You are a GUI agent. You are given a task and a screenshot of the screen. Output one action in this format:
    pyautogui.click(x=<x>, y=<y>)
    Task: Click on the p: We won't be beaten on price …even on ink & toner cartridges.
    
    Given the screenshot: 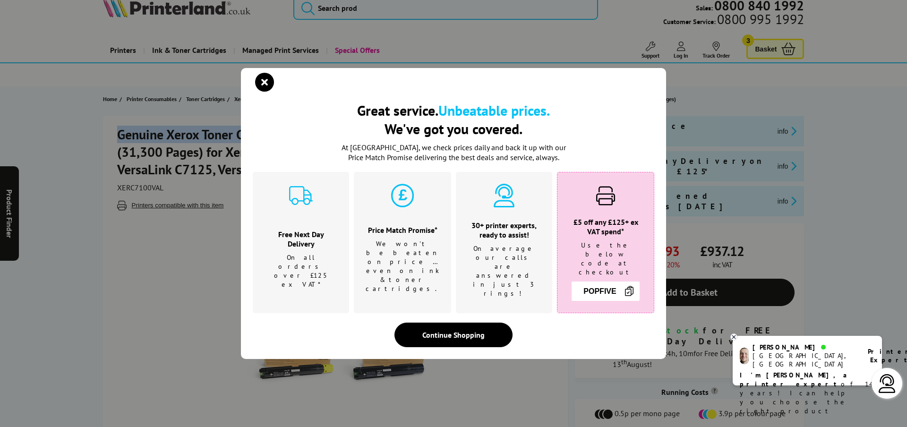 What is the action you would take?
    pyautogui.click(x=402, y=266)
    